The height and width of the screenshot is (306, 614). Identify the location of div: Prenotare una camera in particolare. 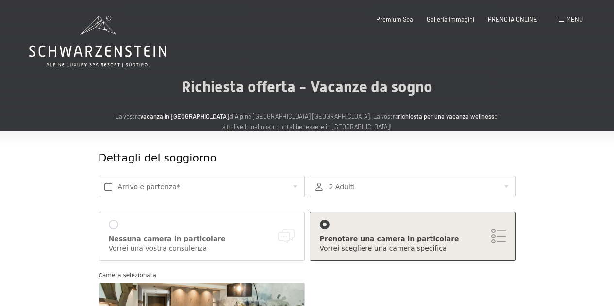
(412, 239).